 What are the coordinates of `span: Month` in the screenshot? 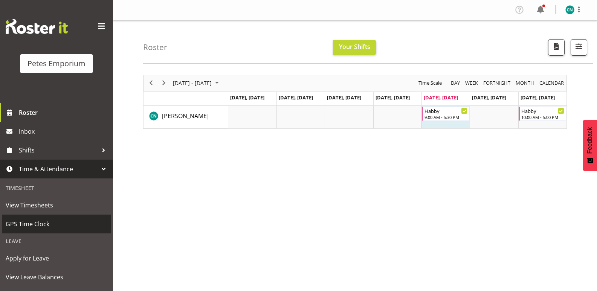 It's located at (524, 83).